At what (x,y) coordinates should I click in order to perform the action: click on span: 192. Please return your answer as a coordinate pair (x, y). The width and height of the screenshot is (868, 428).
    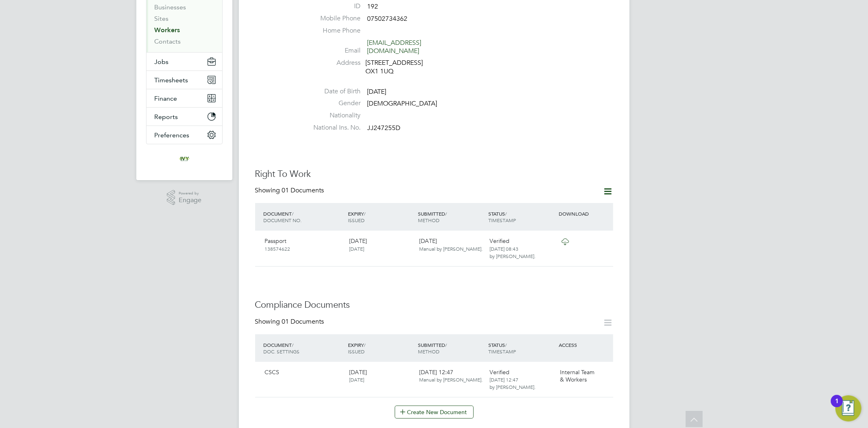
    Looking at the image, I should click on (373, 7).